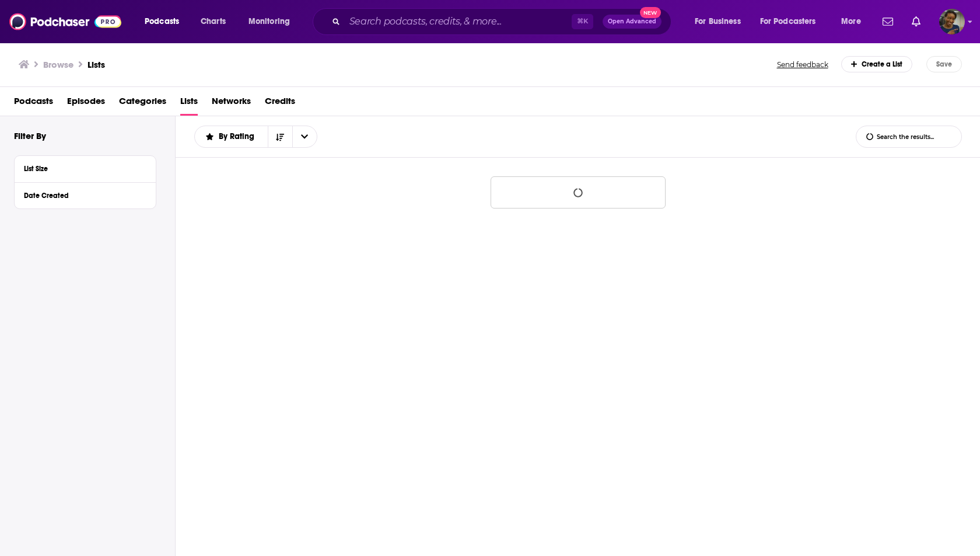 This screenshot has height=556, width=980. I want to click on span: New, so click(650, 13).